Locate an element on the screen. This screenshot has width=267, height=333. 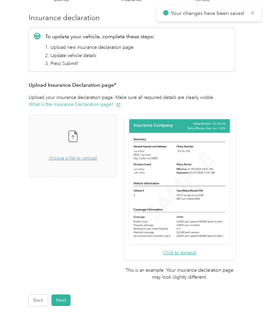
p: To update your vehicle, complete these steps: is located at coordinates (100, 37).